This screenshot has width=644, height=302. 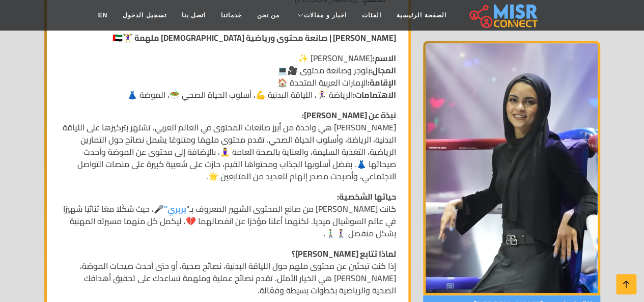 I want to click on a: الفئات, so click(x=372, y=15).